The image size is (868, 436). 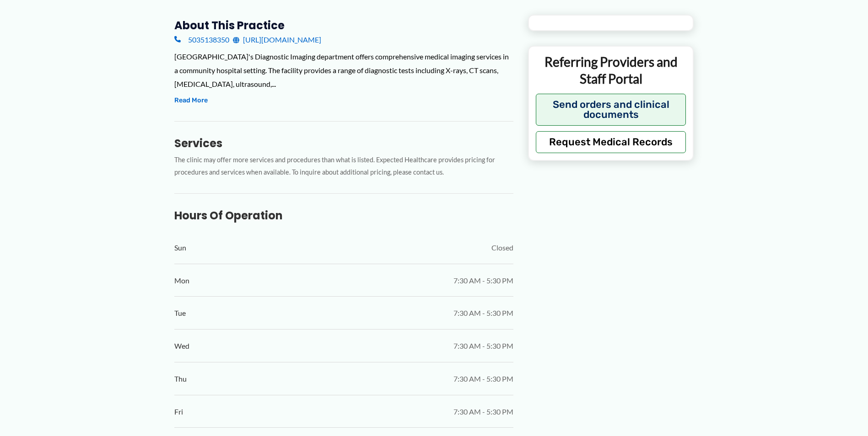 I want to click on button: Send orders and clinical documents, so click(x=611, y=110).